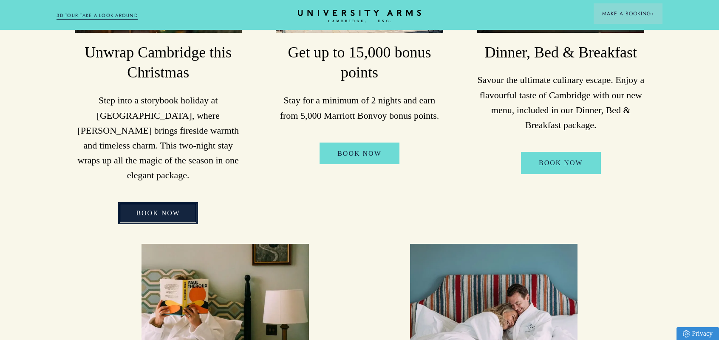 The image size is (719, 340). Describe the element at coordinates (561, 102) in the screenshot. I see `p: Savour the ultimate culinary escape. Enjoy a flavourful taste of Cambridge with our new menu, inc...` at that location.